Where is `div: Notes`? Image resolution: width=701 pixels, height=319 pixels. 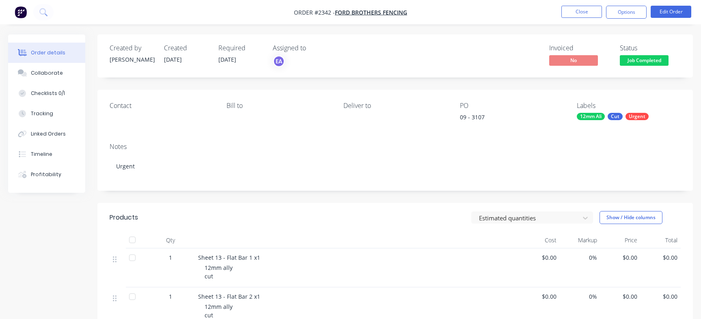
div: Notes is located at coordinates (395, 147).